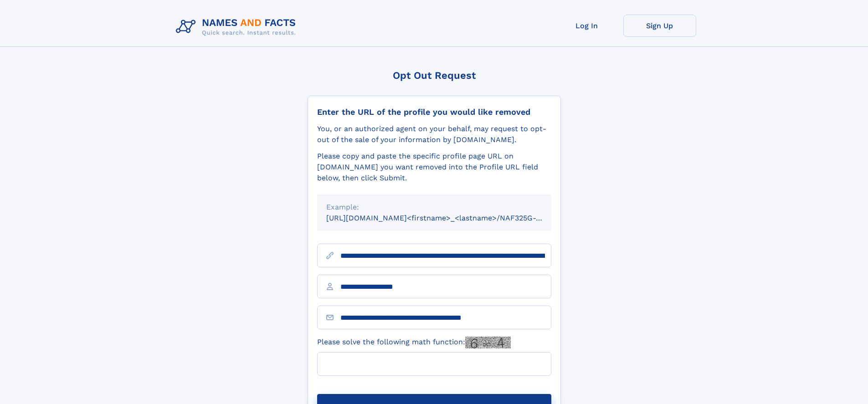 The height and width of the screenshot is (404, 868). What do you see at coordinates (434, 75) in the screenshot?
I see `div: Opt Out Request` at bounding box center [434, 75].